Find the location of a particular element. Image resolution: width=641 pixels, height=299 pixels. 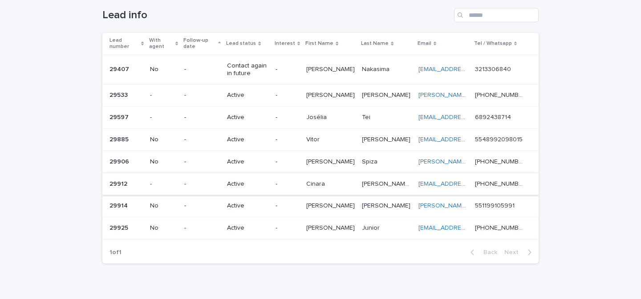

p: Junior is located at coordinates (371, 227).